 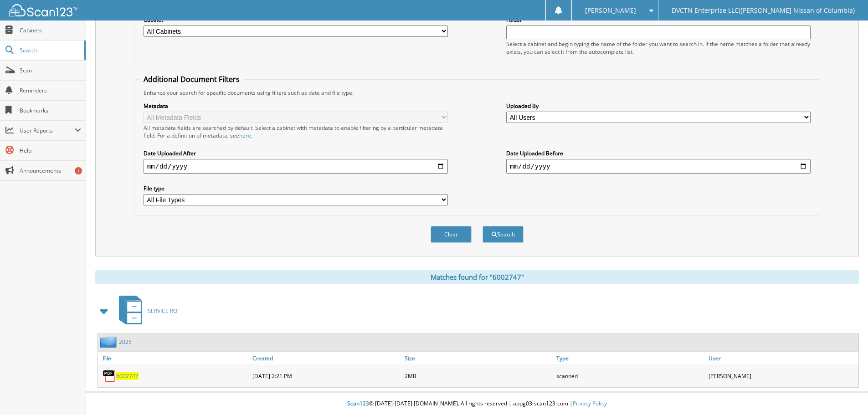 What do you see at coordinates (146, 311) in the screenshot?
I see `a: SERVICE RO` at bounding box center [146, 311].